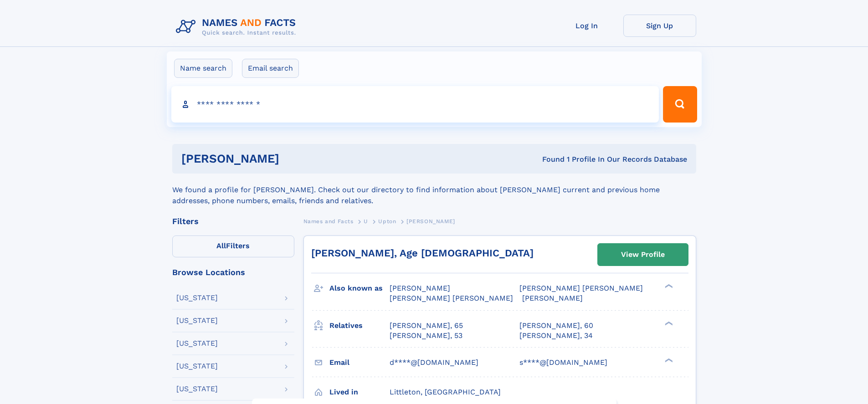  What do you see at coordinates (360, 288) in the screenshot?
I see `h3: Also known as` at bounding box center [360, 288].